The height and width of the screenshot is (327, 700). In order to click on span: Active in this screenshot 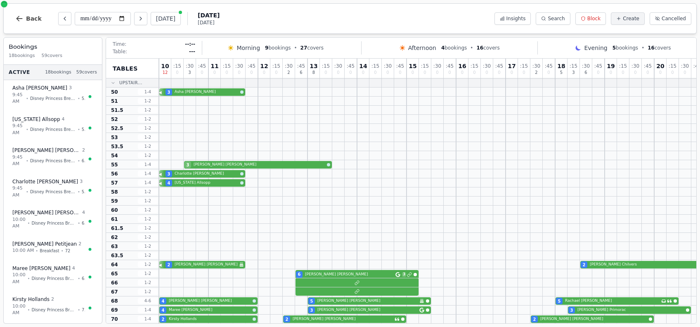, I will do `click(19, 72)`.